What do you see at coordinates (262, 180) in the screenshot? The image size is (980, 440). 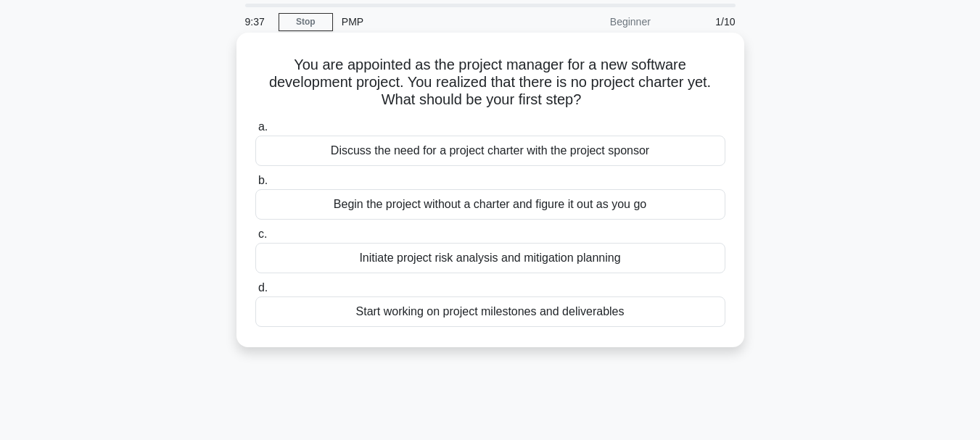 I see `span: b.` at bounding box center [262, 180].